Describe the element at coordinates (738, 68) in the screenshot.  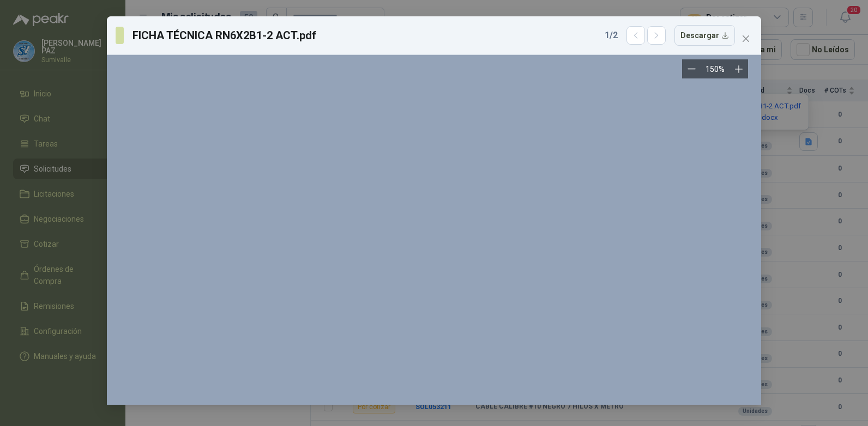
I see `button: Zoom in` at that location.